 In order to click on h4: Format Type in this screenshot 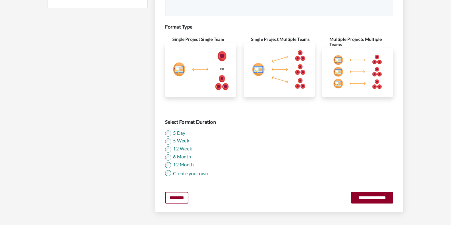, I will do `click(279, 26)`.